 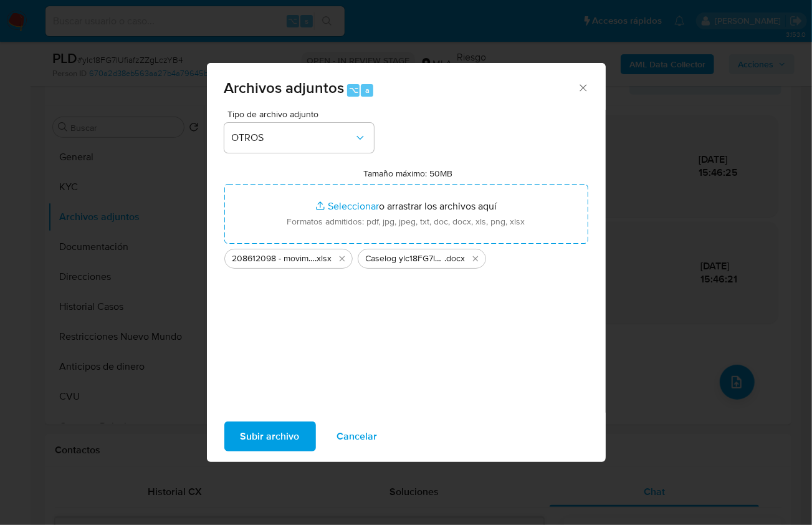 I want to click on span: Caselog ylc18FG7lUfiafzZZgLczYB4_2025_07_18_10_41_32, so click(x=405, y=259).